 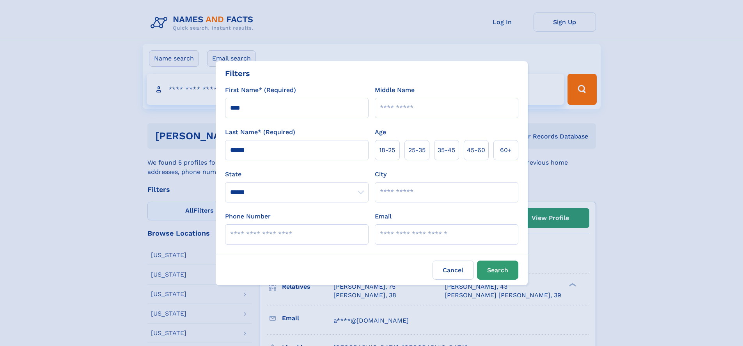 I want to click on span: 60+, so click(x=506, y=150).